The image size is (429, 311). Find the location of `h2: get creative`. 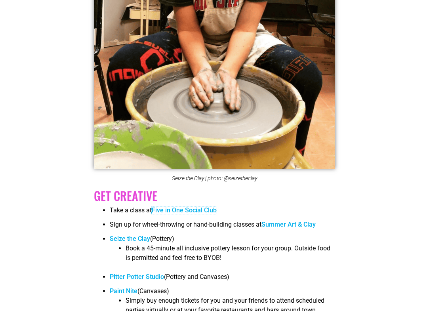

h2: get creative is located at coordinates (215, 196).